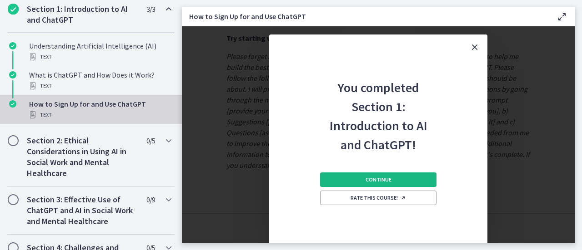 Image resolution: width=582 pixels, height=250 pixels. I want to click on h2: You completed Section 1: Introduction to AI and ChatGPT!, so click(378, 107).